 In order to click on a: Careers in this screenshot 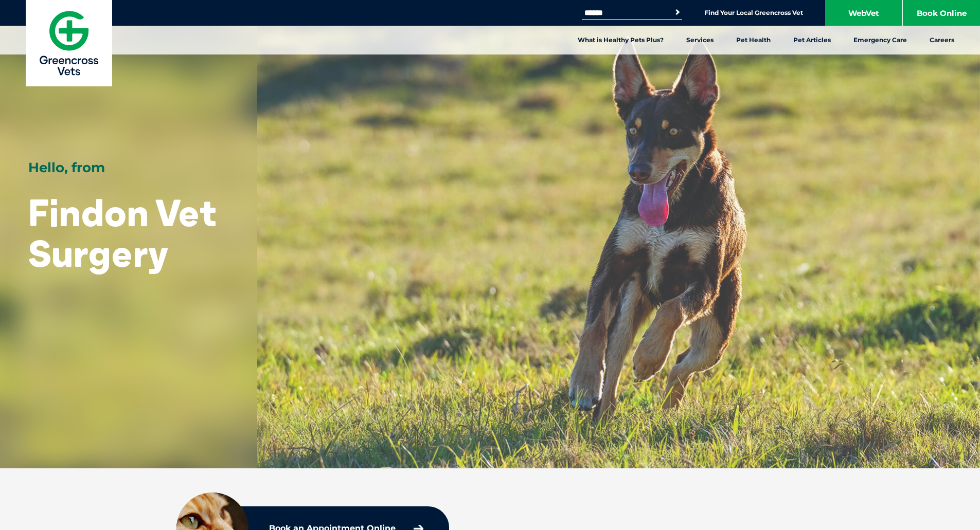, I will do `click(941, 40)`.